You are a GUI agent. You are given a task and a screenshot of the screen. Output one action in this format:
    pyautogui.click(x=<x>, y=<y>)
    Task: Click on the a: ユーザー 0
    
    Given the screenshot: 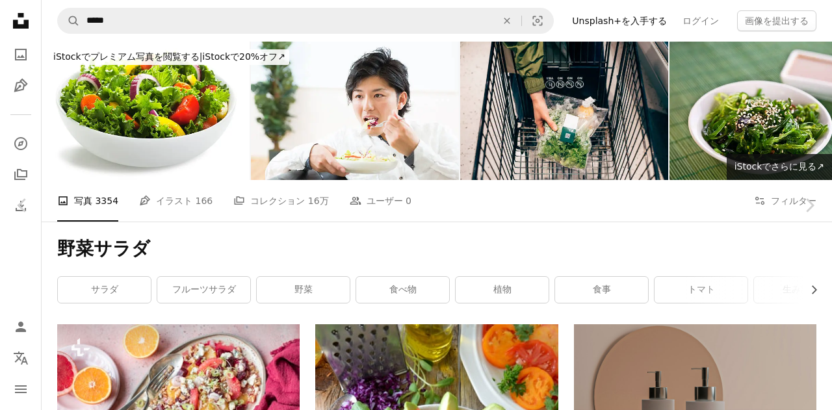 What is the action you would take?
    pyautogui.click(x=380, y=201)
    